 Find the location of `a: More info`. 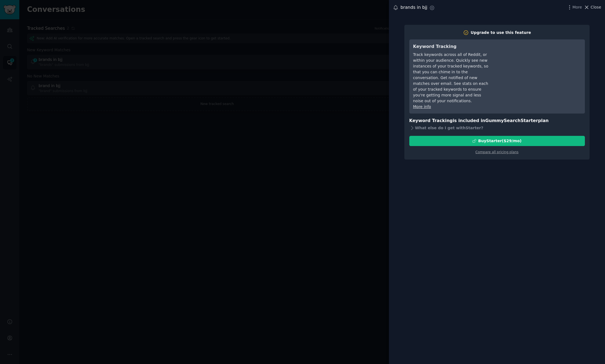

a: More info is located at coordinates (422, 106).